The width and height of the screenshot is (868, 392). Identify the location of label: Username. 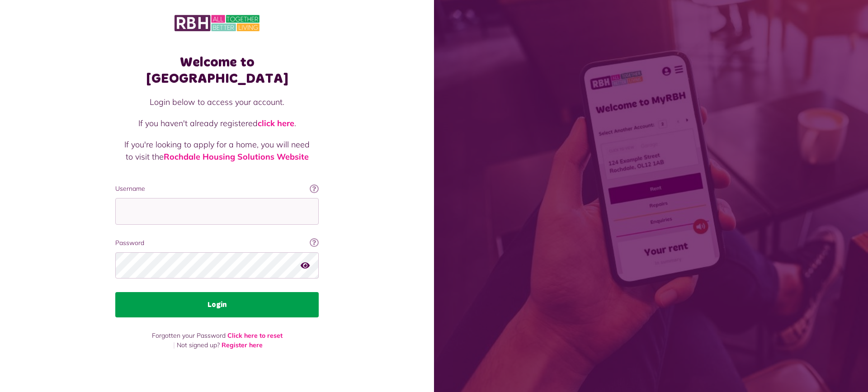
(217, 189).